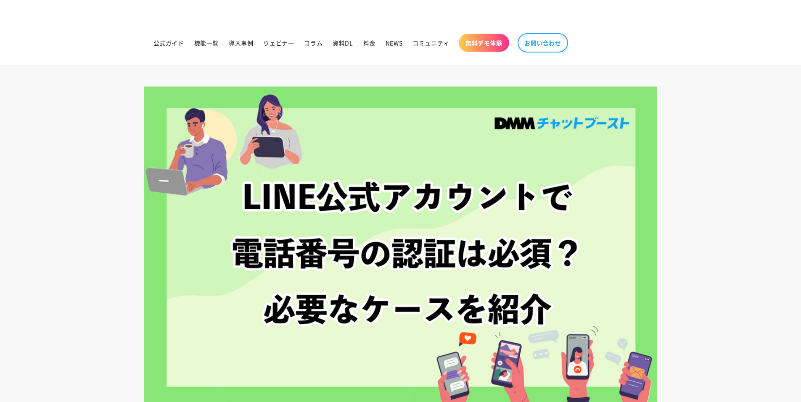 The height and width of the screenshot is (402, 801). Describe the element at coordinates (241, 43) in the screenshot. I see `span: 導入事例` at that location.